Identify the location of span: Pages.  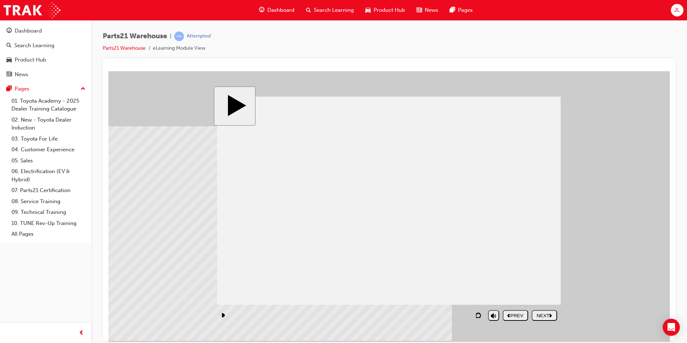
(465, 10).